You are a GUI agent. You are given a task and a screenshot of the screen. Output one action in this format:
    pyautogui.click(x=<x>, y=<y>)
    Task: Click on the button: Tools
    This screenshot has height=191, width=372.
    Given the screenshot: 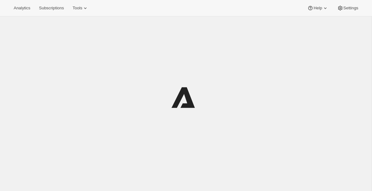 What is the action you would take?
    pyautogui.click(x=80, y=8)
    